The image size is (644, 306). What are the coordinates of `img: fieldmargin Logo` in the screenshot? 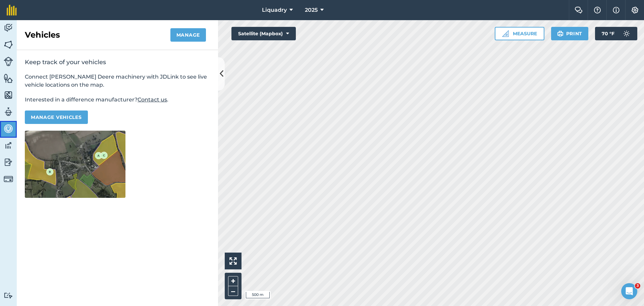 It's located at (12, 10).